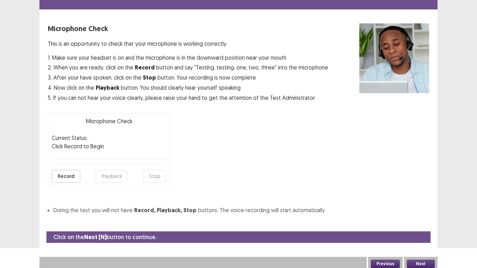  What do you see at coordinates (188, 78) in the screenshot?
I see `p: 3. After your have spoken, click on the button. Your recording is now complete` at bounding box center [188, 78].